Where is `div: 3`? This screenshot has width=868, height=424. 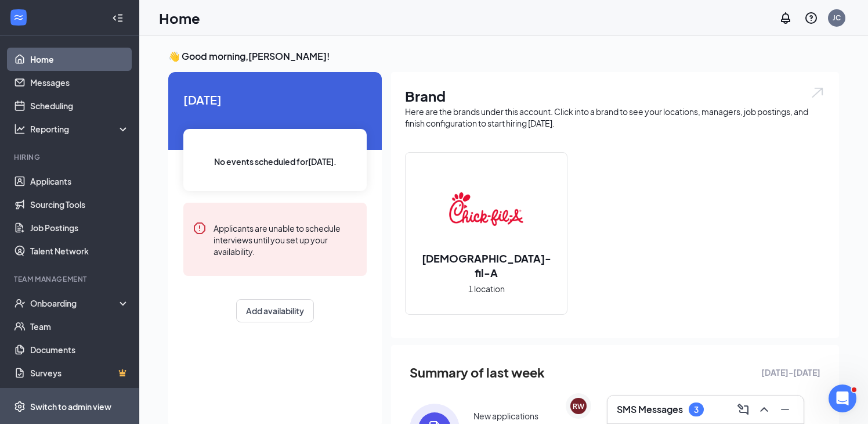 div: 3 is located at coordinates (696, 410).